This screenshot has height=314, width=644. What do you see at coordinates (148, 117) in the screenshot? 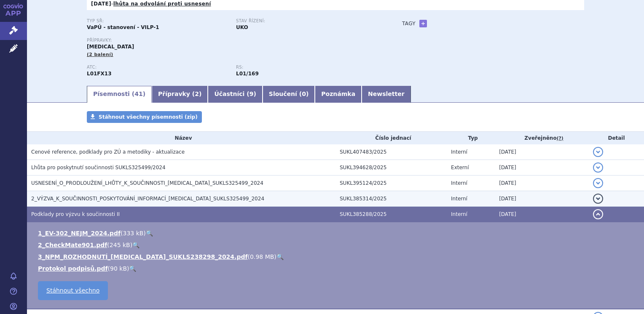
I see `span: Stáhnout všechny písemnosti (zip)` at bounding box center [148, 117].